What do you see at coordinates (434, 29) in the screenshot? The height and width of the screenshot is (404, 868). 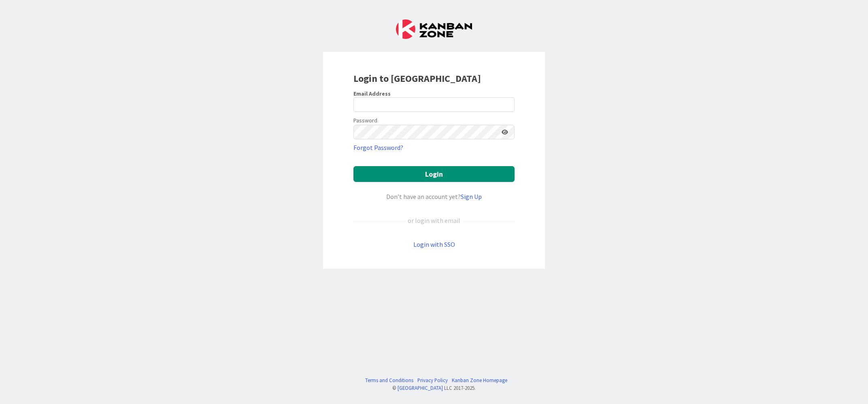 I see `img: Kanban Zone` at bounding box center [434, 29].